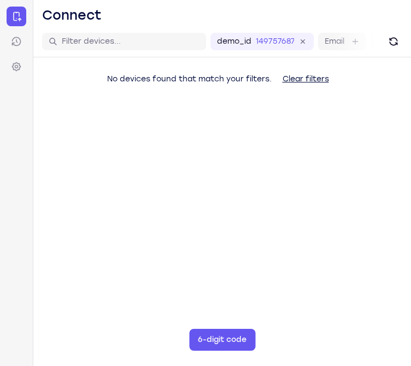 The image size is (411, 366). I want to click on h1: Connect, so click(72, 15).